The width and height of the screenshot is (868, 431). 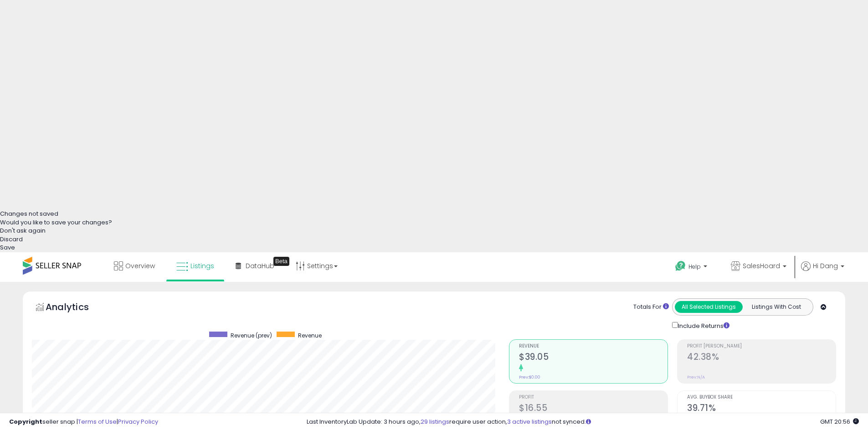 I want to click on span: Help, so click(x=695, y=266).